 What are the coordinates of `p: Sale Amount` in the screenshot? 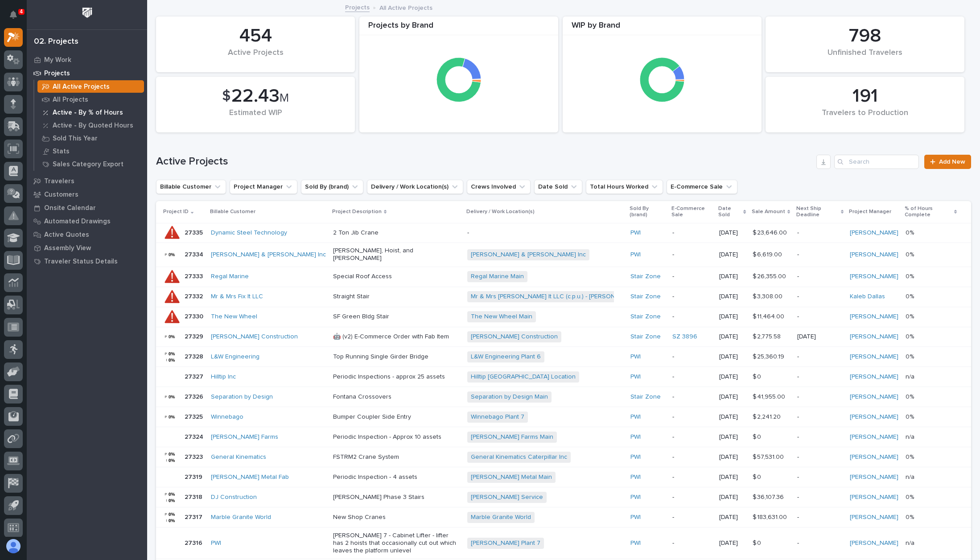 It's located at (769, 211).